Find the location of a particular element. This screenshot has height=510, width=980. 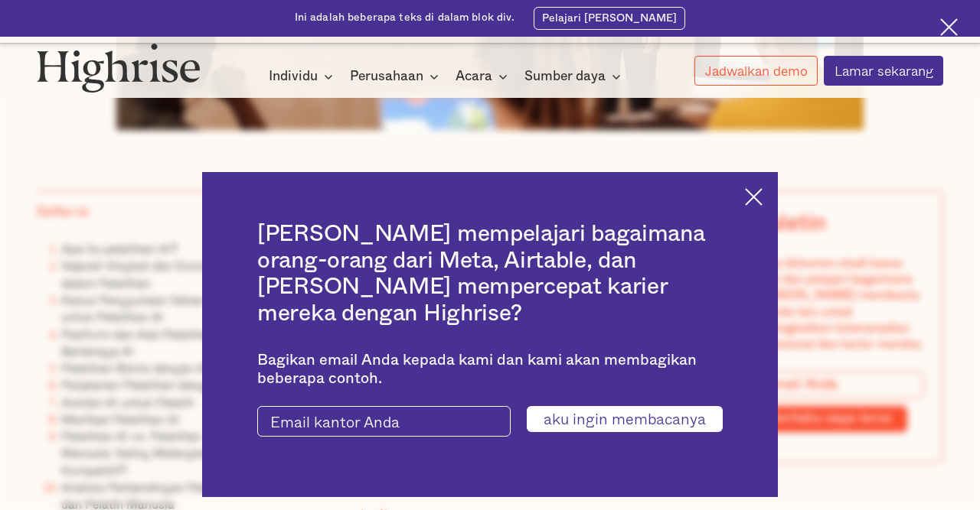

input: Email kantor Anda is located at coordinates (384, 422).